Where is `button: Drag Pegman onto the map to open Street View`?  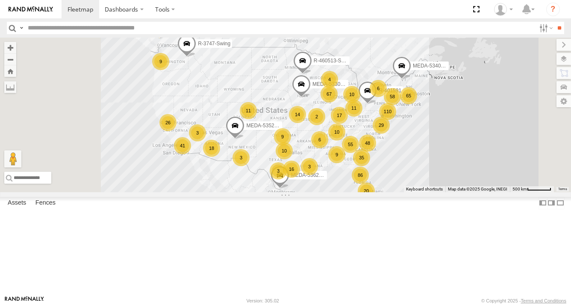
button: Drag Pegman onto the map to open Street View is located at coordinates (13, 159).